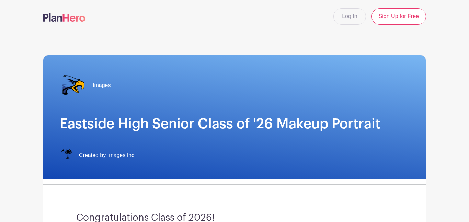  Describe the element at coordinates (398, 16) in the screenshot. I see `a: Sign Up for Free` at that location.